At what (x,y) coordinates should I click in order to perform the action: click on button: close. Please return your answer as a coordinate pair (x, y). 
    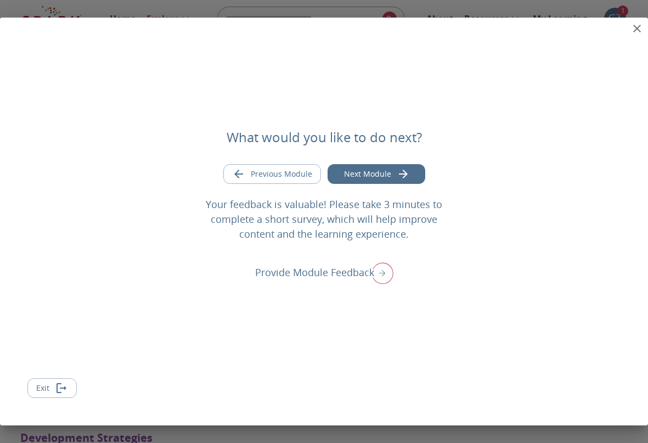
    Looking at the image, I should click on (637, 29).